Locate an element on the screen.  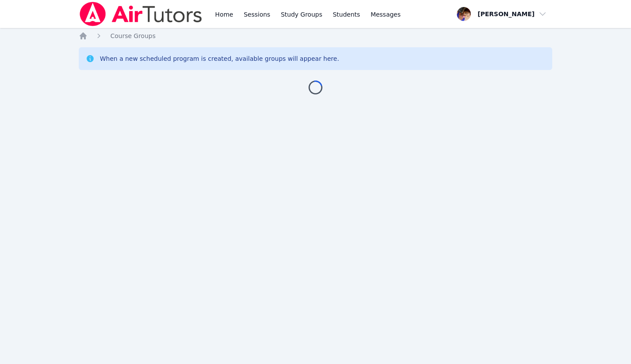
span: Messages is located at coordinates (386, 14).